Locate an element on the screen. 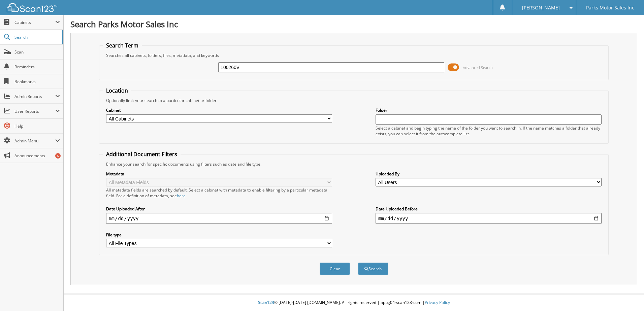  div: All metadata fields are searched by default. Select a cabinet with metadata to enable filtering b... is located at coordinates (219, 193).